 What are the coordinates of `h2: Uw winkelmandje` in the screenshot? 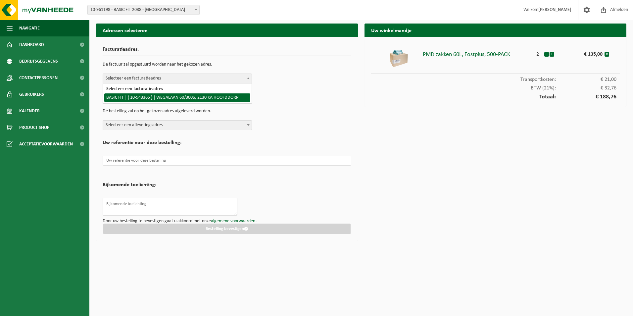 It's located at (495, 30).